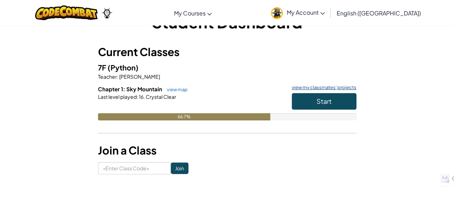  Describe the element at coordinates (107, 76) in the screenshot. I see `span: Teacher` at that location.